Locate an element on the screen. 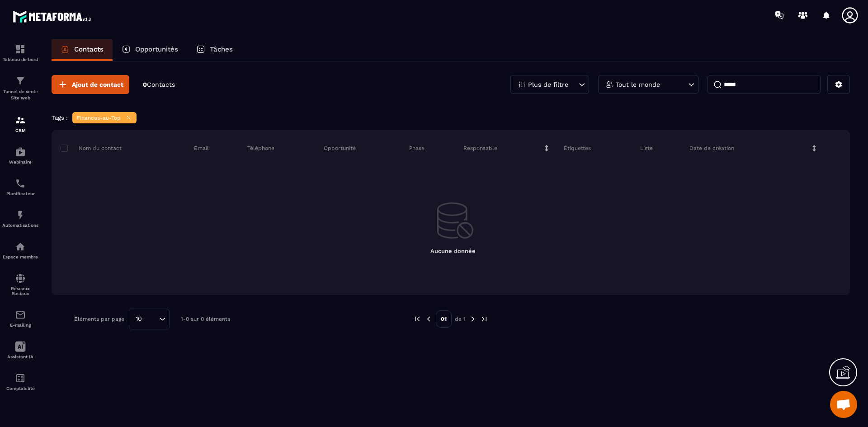 The width and height of the screenshot is (868, 427). p: Plus de filtre is located at coordinates (548, 85).